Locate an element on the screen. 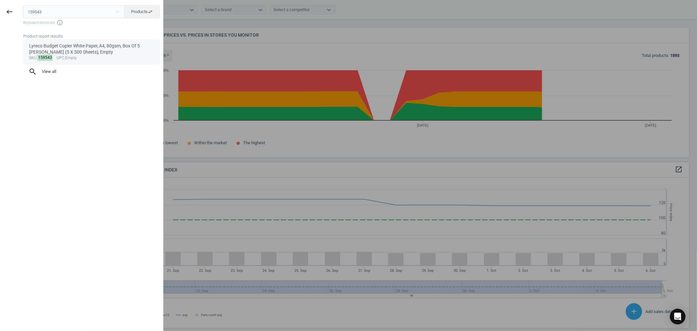 The width and height of the screenshot is (697, 331). i: keyboard_backspace is located at coordinates (9, 12).